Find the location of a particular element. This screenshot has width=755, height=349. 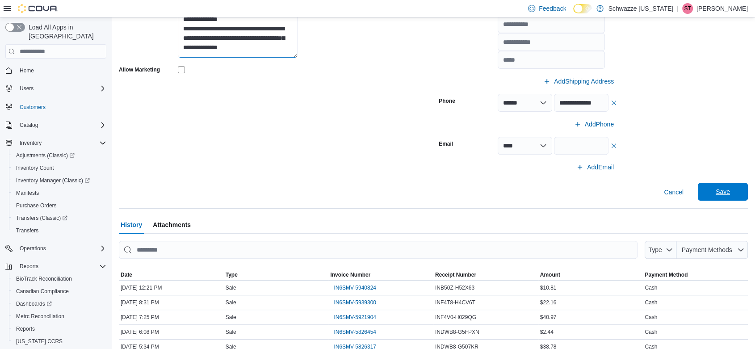

span: Canadian Compliance is located at coordinates (59, 291).